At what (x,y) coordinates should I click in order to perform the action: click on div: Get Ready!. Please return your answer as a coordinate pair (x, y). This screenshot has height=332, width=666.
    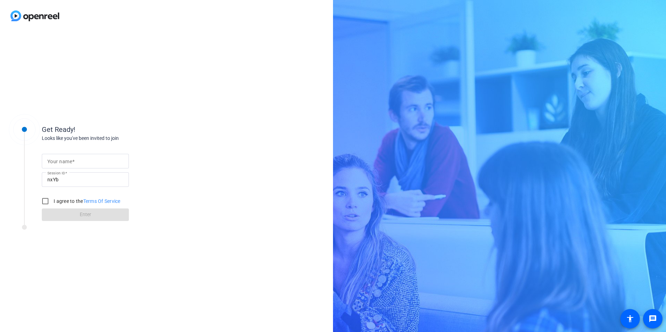
    Looking at the image, I should click on (111, 130).